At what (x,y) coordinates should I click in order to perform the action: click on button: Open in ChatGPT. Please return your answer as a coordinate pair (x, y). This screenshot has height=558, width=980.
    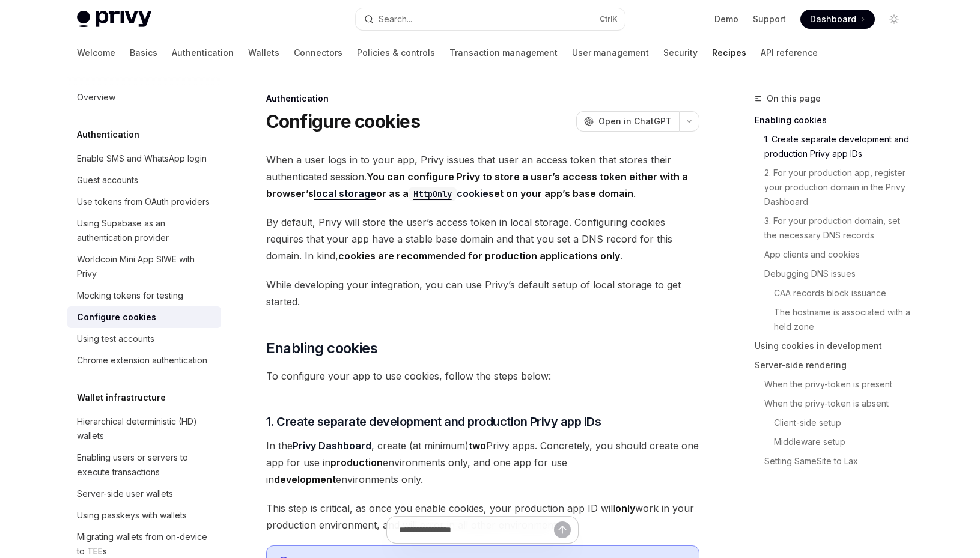
    Looking at the image, I should click on (627, 121).